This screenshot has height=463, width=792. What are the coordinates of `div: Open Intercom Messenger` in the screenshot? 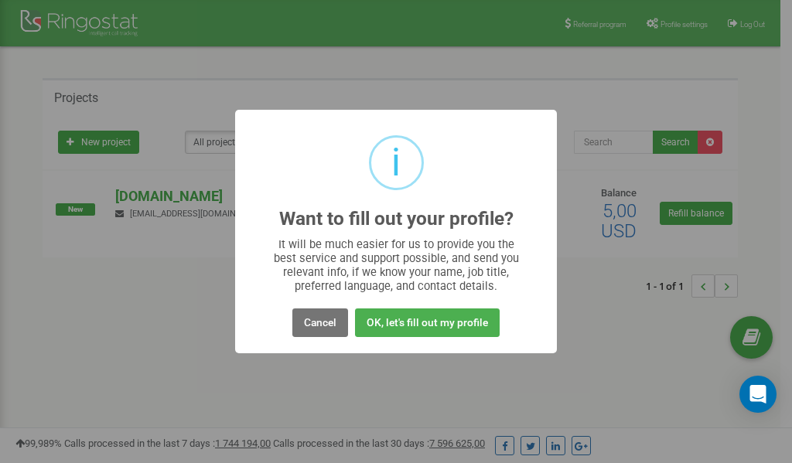 It's located at (758, 394).